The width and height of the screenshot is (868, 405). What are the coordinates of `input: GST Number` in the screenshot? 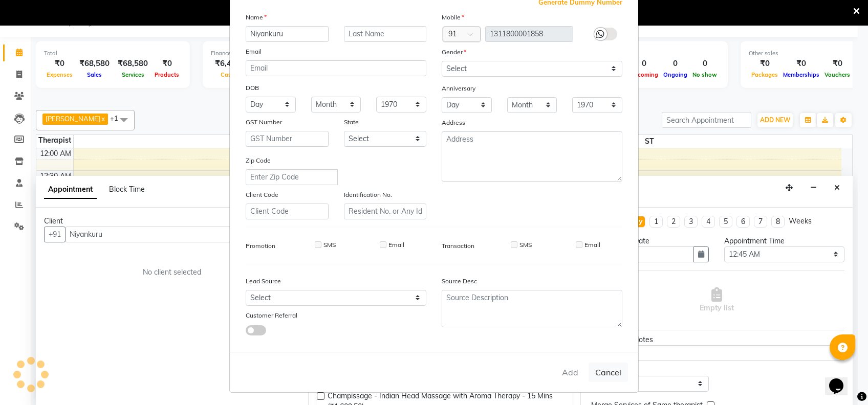 It's located at (287, 138).